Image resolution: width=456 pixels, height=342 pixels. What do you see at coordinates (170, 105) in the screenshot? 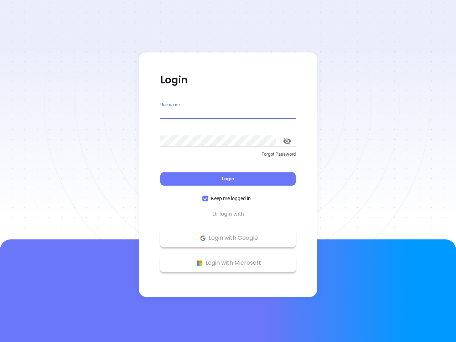
I see `label: Username` at bounding box center [170, 105].